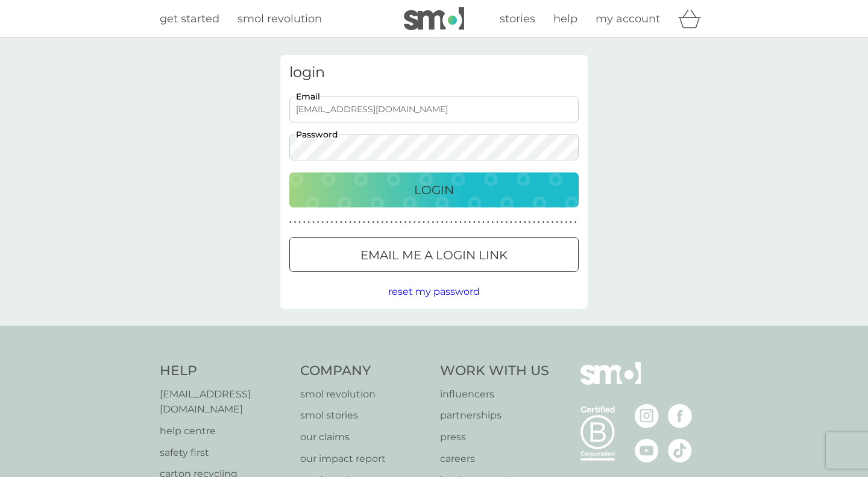 The image size is (868, 477). What do you see at coordinates (224, 431) in the screenshot?
I see `p: help centre` at bounding box center [224, 431].